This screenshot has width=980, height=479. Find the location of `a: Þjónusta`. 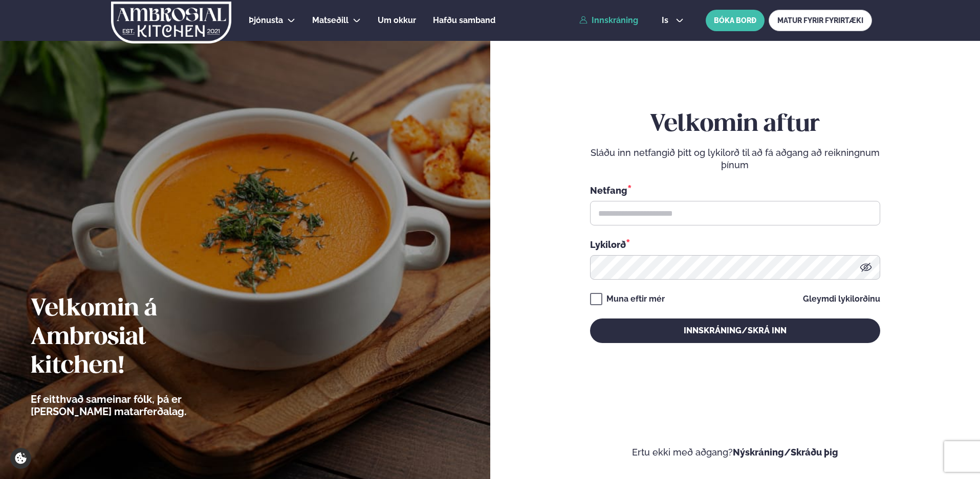

a: Þjónusta is located at coordinates (265, 21).